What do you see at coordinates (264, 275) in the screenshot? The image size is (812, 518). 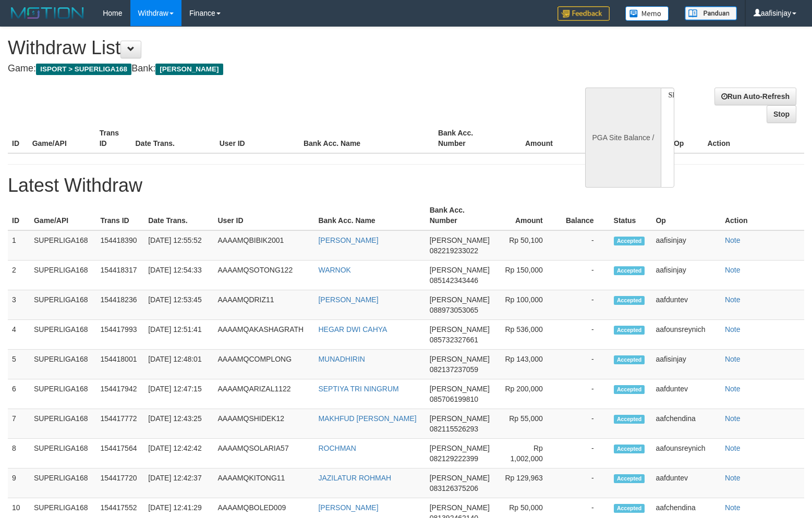 I see `td: AAAAMQSOTONG122` at bounding box center [264, 275].